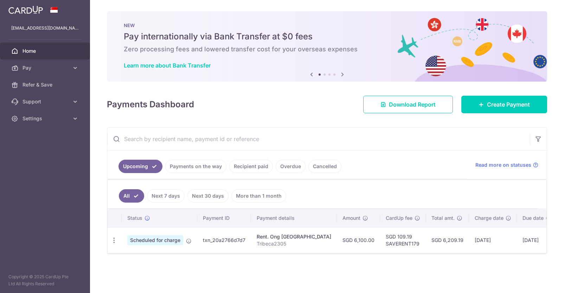  Describe the element at coordinates (290, 166) in the screenshot. I see `a: Overdue` at that location.